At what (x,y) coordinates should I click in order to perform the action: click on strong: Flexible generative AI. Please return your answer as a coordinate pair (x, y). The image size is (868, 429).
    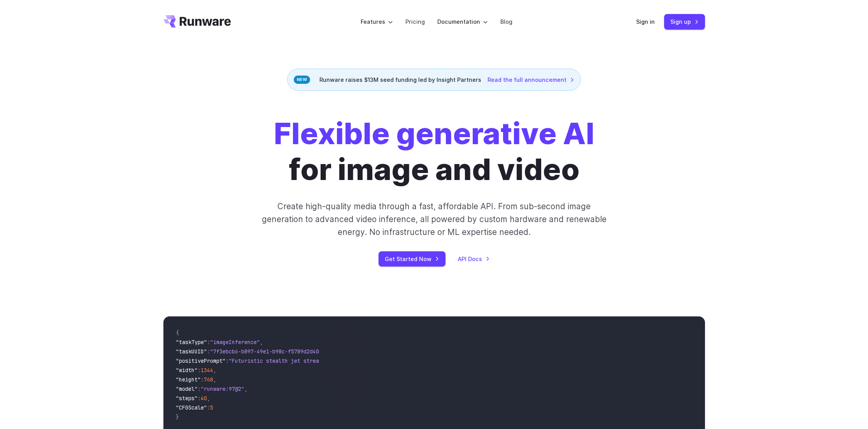
    Looking at the image, I should click on (434, 133).